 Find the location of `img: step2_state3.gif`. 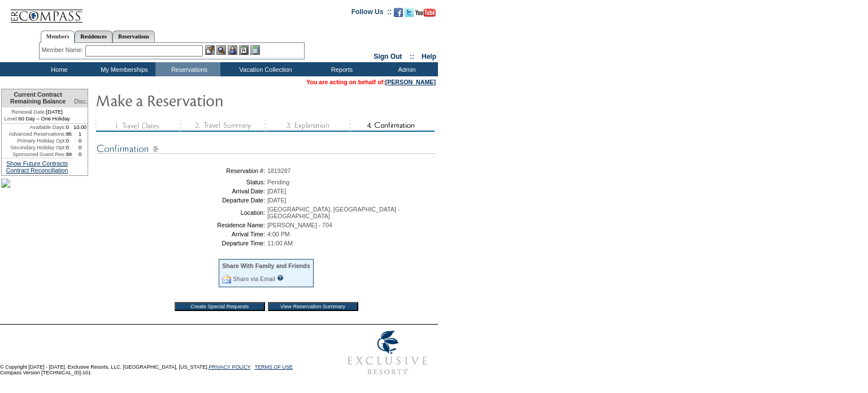

img: step2_state3.gif is located at coordinates (223, 125).